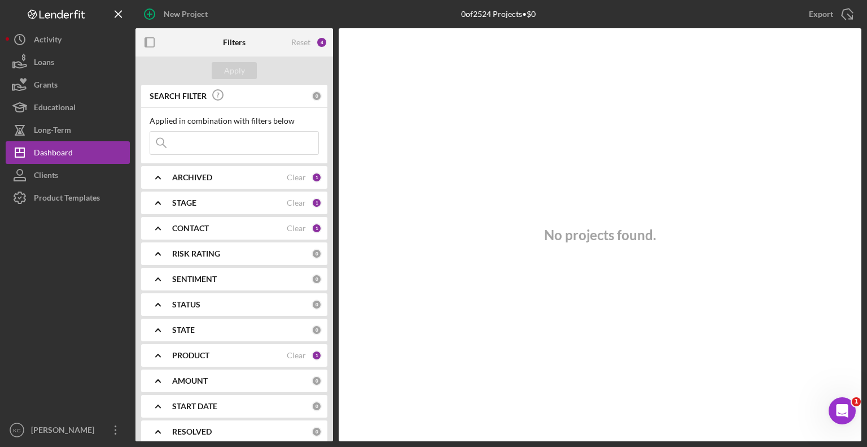 The width and height of the screenshot is (867, 447). I want to click on button: Clients, so click(68, 175).